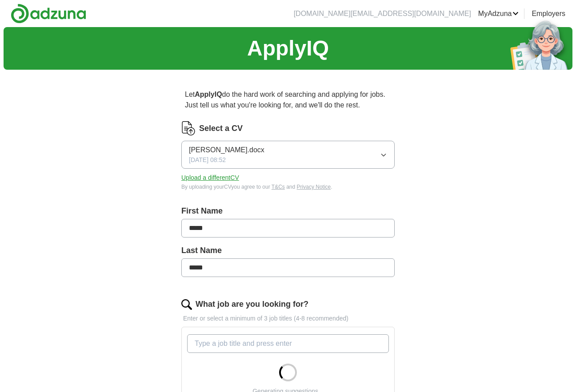  Describe the element at coordinates (188, 128) in the screenshot. I see `img: CV Icon` at that location.